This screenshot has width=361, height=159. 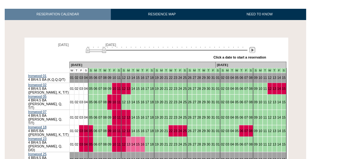 What do you see at coordinates (171, 78) in the screenshot?
I see `a: 22` at bounding box center [171, 78].